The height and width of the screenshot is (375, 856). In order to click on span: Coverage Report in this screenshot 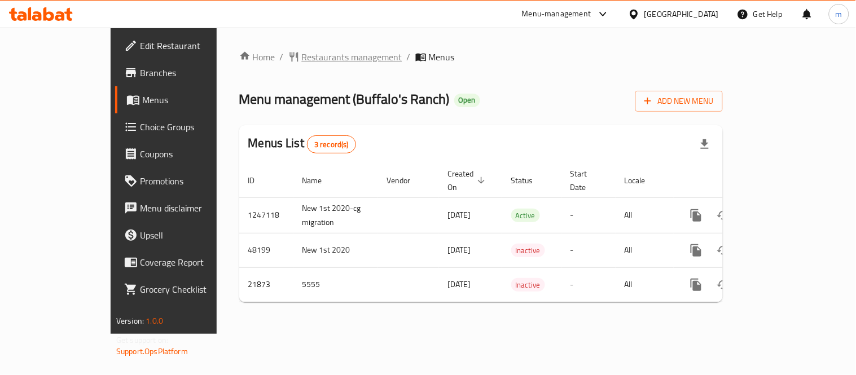, I will do `click(192, 262)`.